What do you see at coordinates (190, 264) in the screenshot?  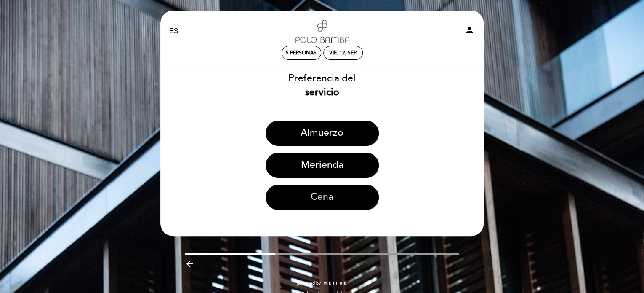 I see `i: arrow_backward` at bounding box center [190, 264].